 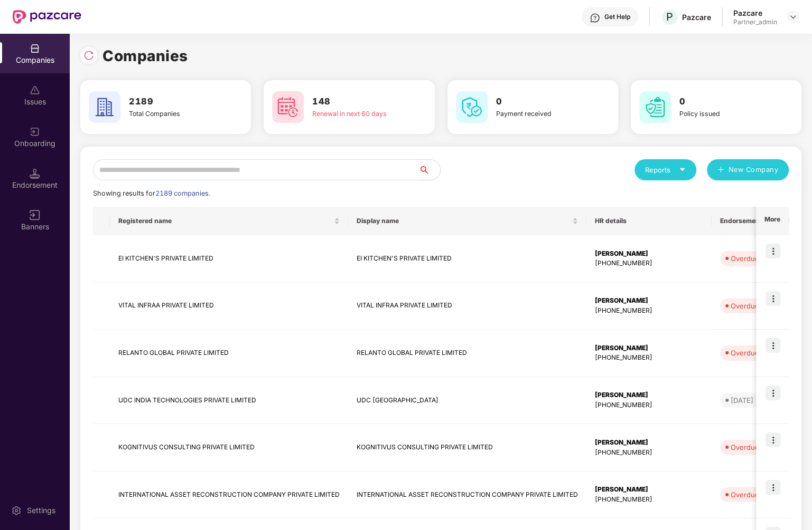 What do you see at coordinates (35, 132) in the screenshot?
I see `img: svg+xml;base64,PHN2ZyB3aWR0aD0iMjAiIGhlaWdodD0iMjAiIHZpZXdCb3g9IjAgMCAyMCAyMCIgZmlsbD0ibm9uZSIgeG...` at bounding box center [35, 132].